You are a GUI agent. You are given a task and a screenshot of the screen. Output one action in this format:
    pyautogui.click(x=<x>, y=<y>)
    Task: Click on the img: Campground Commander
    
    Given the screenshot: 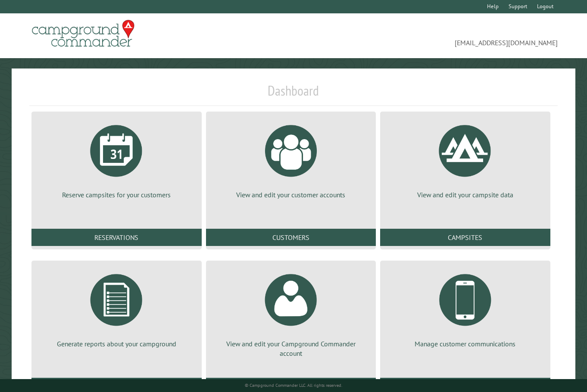 What is the action you would take?
    pyautogui.click(x=83, y=34)
    